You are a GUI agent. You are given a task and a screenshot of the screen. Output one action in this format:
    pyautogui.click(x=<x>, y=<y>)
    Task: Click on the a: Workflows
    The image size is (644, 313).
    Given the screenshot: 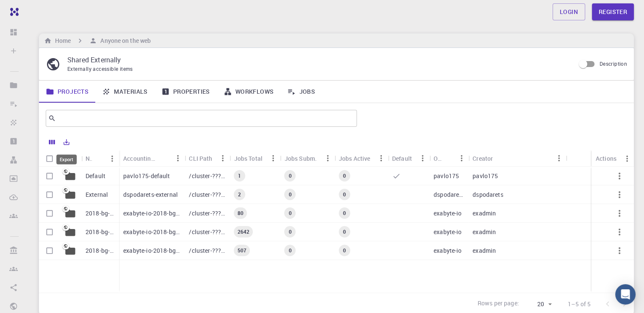 What is the action you would take?
    pyautogui.click(x=249, y=91)
    